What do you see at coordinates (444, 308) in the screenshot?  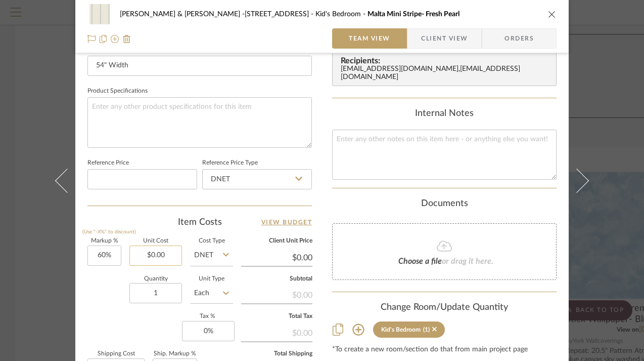 I see `div: Change Room/Update Quantity` at bounding box center [444, 308].